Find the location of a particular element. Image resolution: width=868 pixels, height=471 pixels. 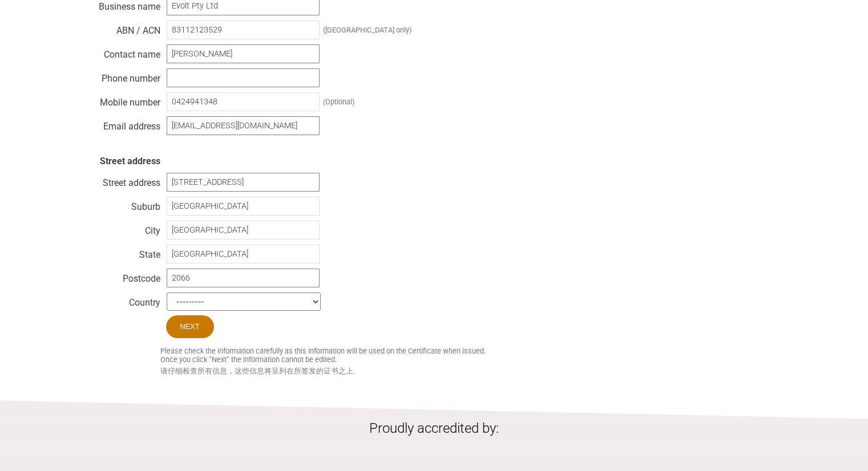

strong: Street address is located at coordinates (130, 161).